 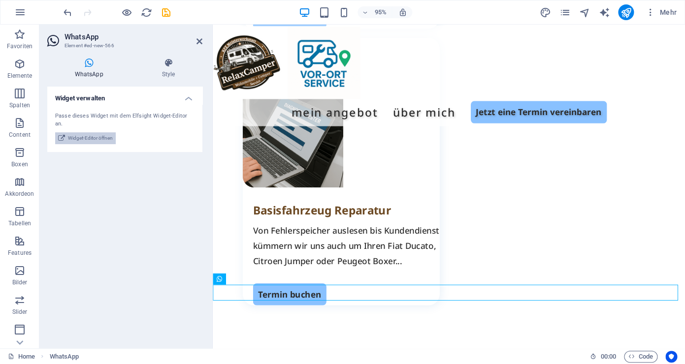 I want to click on h3: Element #ed-new-566, so click(x=124, y=46).